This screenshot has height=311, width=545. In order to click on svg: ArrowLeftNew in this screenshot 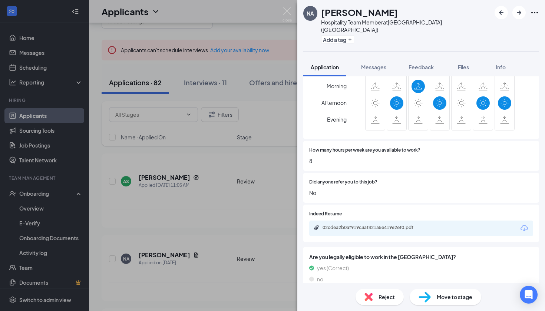, I will do `click(501, 13)`.